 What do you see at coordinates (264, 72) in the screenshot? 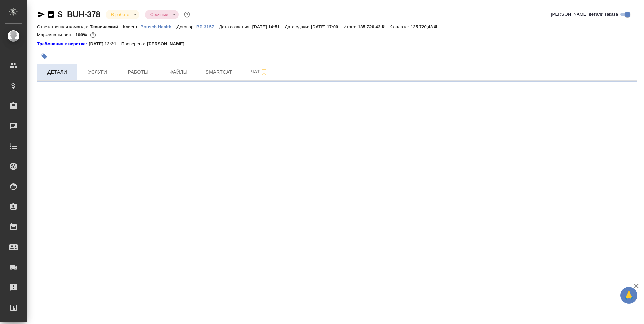
I see `svg: Подписаться` at bounding box center [264, 72].